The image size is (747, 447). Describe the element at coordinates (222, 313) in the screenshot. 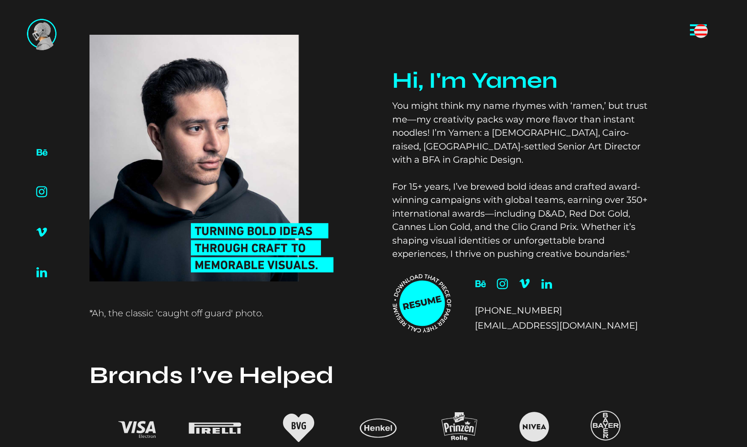

I see `div: *Ah, the classic 'caught off guard' photo.` at that location.